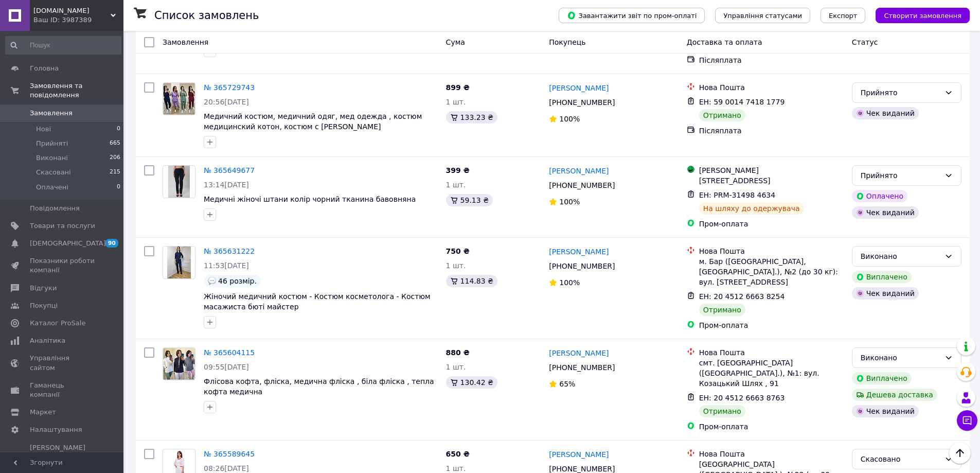 The image size is (980, 473). I want to click on span: Гаманець компанії, so click(62, 391).